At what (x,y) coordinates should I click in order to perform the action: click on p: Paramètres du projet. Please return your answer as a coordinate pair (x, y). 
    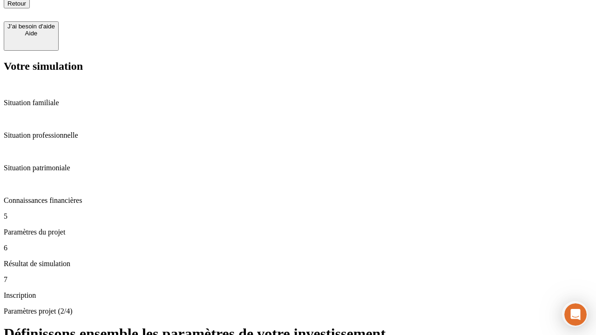
    Looking at the image, I should click on (298, 232).